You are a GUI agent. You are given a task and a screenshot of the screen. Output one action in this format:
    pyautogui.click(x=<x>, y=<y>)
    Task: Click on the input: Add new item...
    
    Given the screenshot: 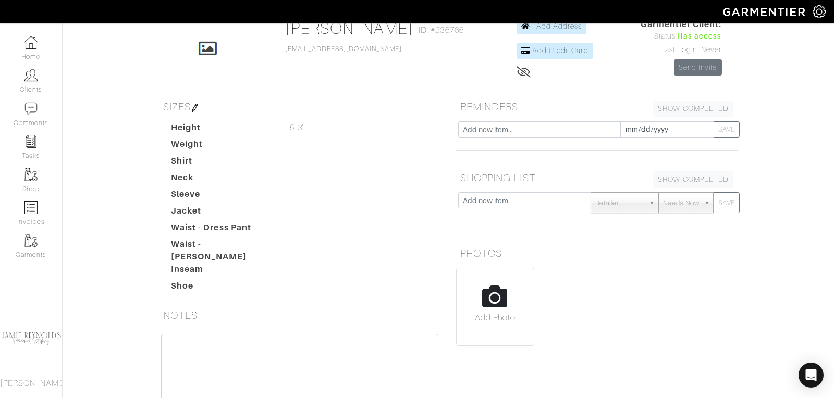 What is the action you would take?
    pyautogui.click(x=540, y=129)
    